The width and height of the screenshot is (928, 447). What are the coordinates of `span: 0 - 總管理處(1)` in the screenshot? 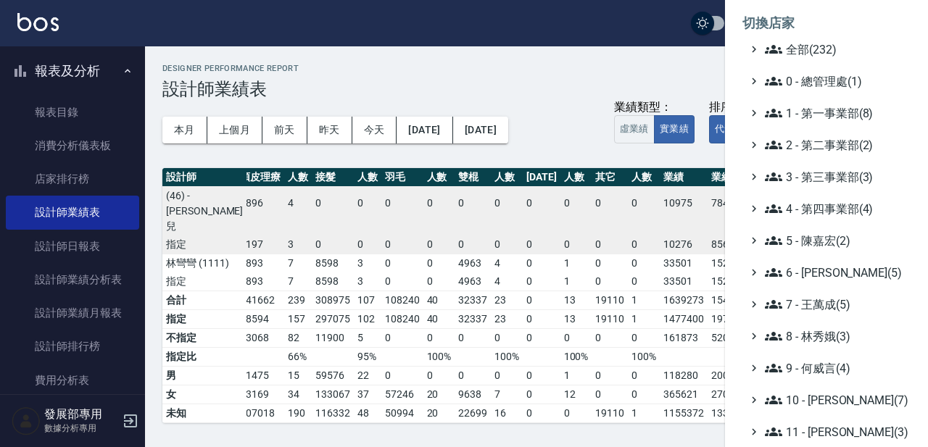 It's located at (834, 81).